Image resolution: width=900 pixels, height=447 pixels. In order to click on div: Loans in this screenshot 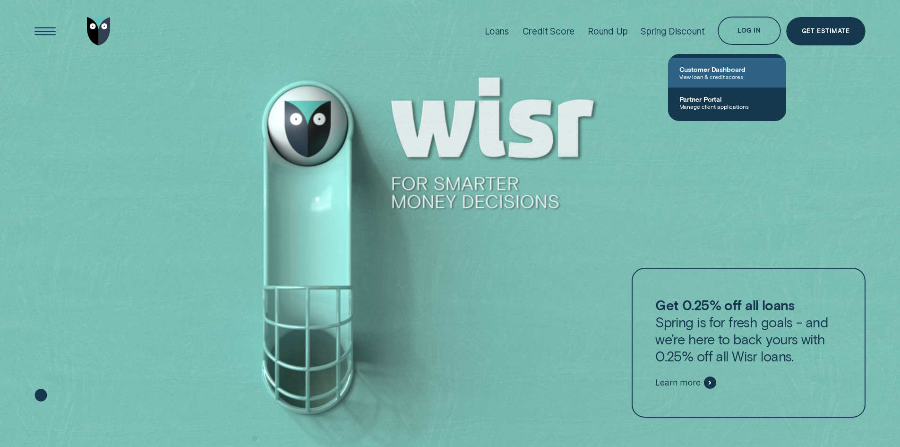, I will do `click(497, 31)`.